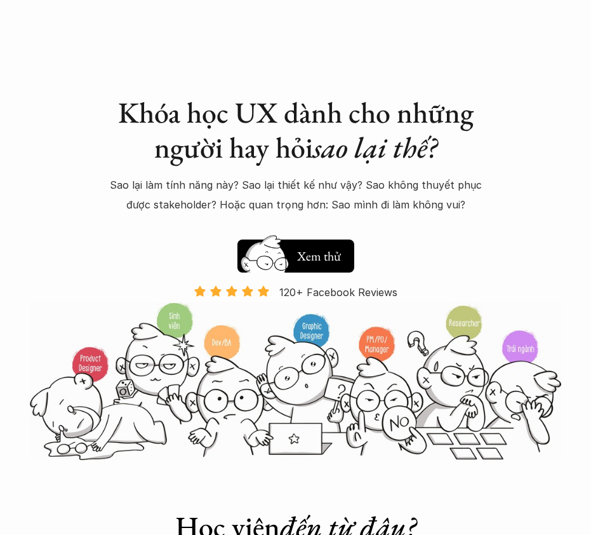 The height and width of the screenshot is (535, 591). I want to click on h5: Xem thử, so click(319, 256).